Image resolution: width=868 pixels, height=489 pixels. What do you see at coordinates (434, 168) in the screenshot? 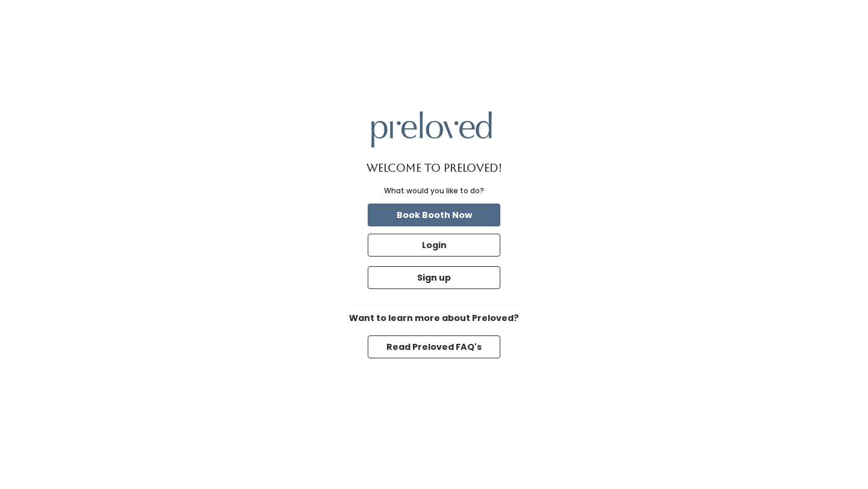
I see `h1: Welcome to Preloved!` at bounding box center [434, 168].